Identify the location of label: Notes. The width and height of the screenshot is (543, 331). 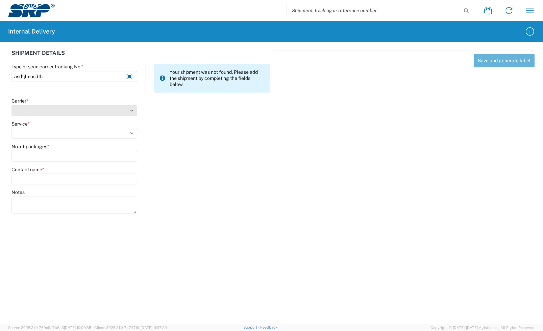
(18, 192).